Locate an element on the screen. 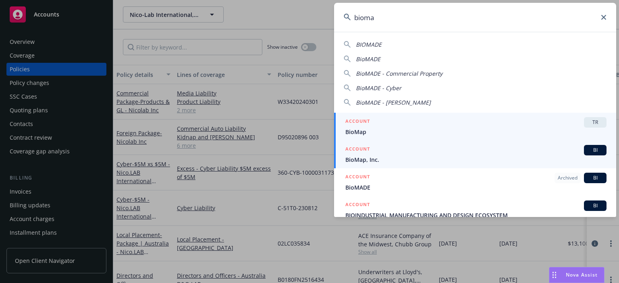 The height and width of the screenshot is (283, 619). span: BioMap, Inc. is located at coordinates (476, 160).